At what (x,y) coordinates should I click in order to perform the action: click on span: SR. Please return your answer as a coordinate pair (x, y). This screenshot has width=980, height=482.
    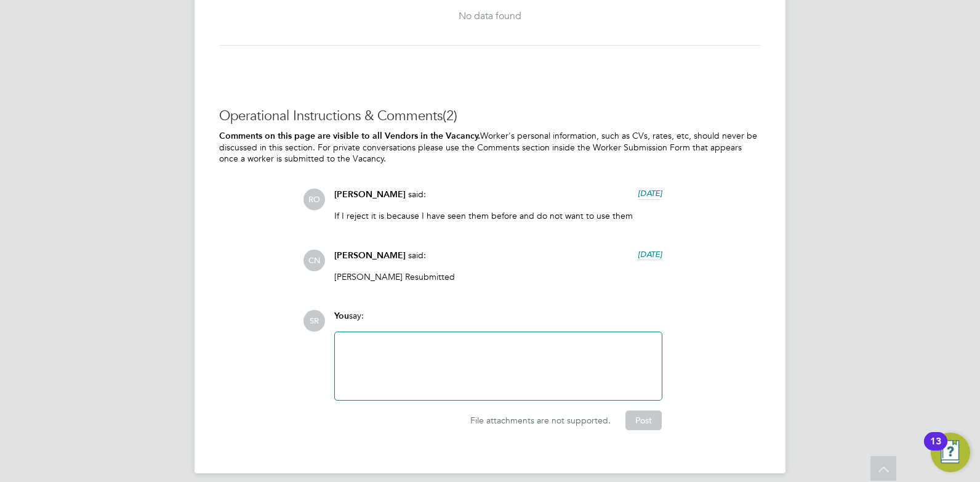
    Looking at the image, I should click on (314, 320).